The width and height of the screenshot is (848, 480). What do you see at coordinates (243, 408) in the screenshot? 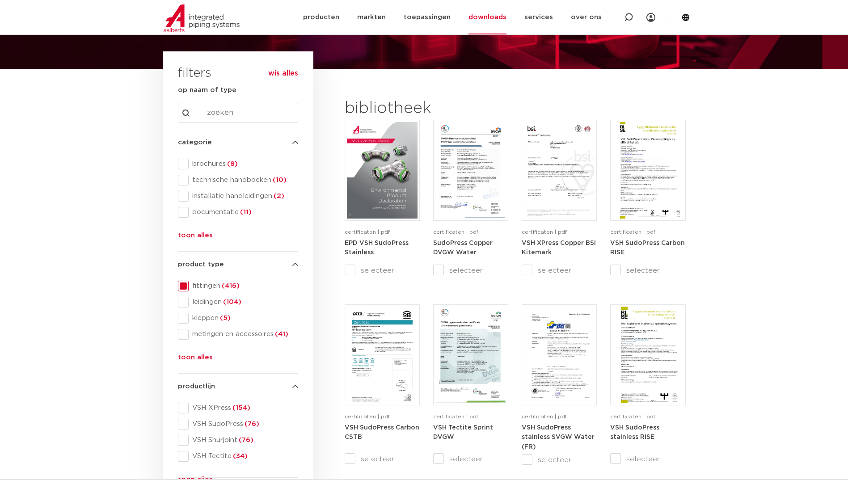
I see `span: VSH XPress` at bounding box center [243, 408].